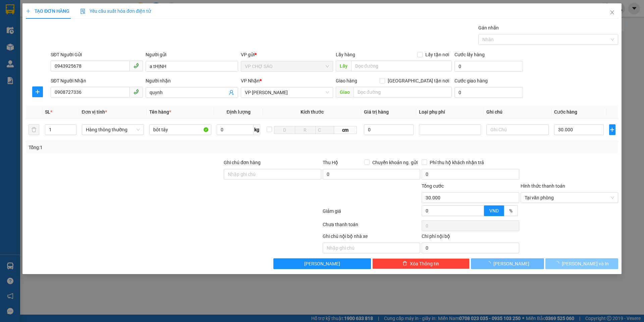  What do you see at coordinates (518, 112) in the screenshot?
I see `th: Ghi chú` at bounding box center [518, 112].